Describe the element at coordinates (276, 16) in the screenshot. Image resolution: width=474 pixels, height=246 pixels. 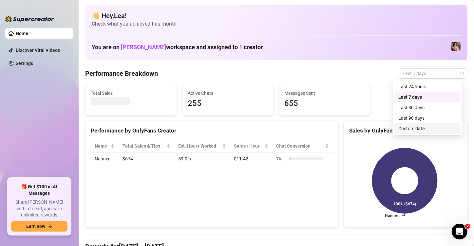
I see `h4: 👋 Hey, Lea !` at that location.